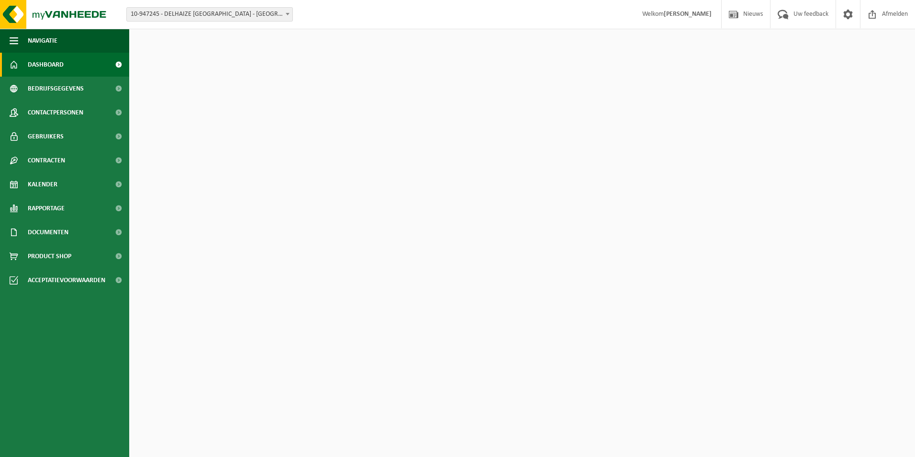 The width and height of the screenshot is (915, 457). What do you see at coordinates (43, 184) in the screenshot?
I see `span: Kalender` at bounding box center [43, 184].